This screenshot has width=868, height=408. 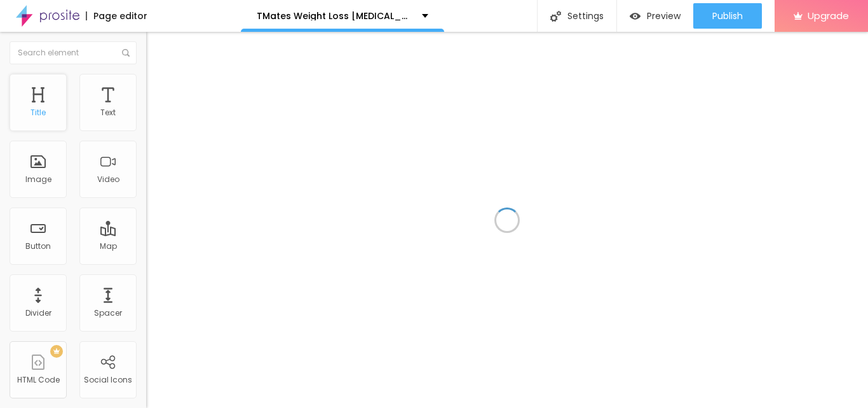 I want to click on div: Image, so click(x=38, y=180).